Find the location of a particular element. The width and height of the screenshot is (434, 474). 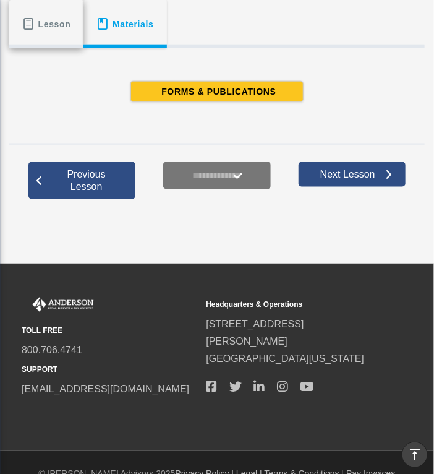

span: Previous Lesson is located at coordinates (87, 181).